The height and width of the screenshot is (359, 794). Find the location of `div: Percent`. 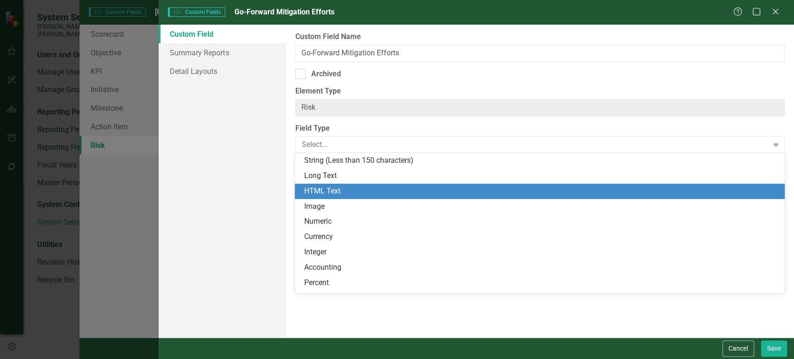

div: Percent is located at coordinates (542, 283).